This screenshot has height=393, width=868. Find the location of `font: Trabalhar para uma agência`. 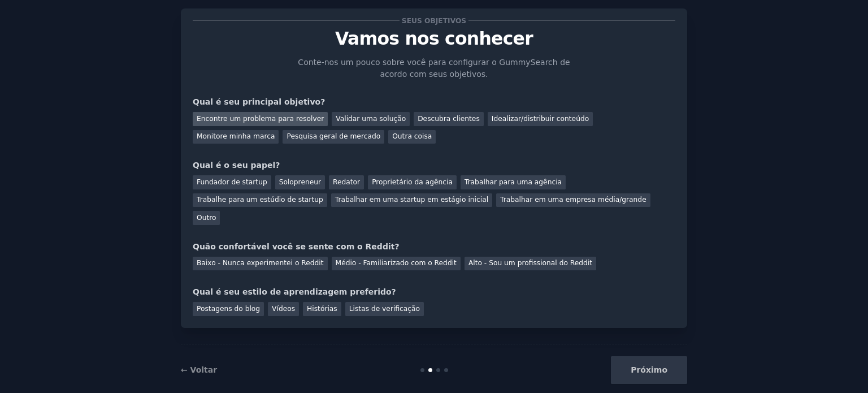

font: Trabalhar para uma agência is located at coordinates (513, 182).